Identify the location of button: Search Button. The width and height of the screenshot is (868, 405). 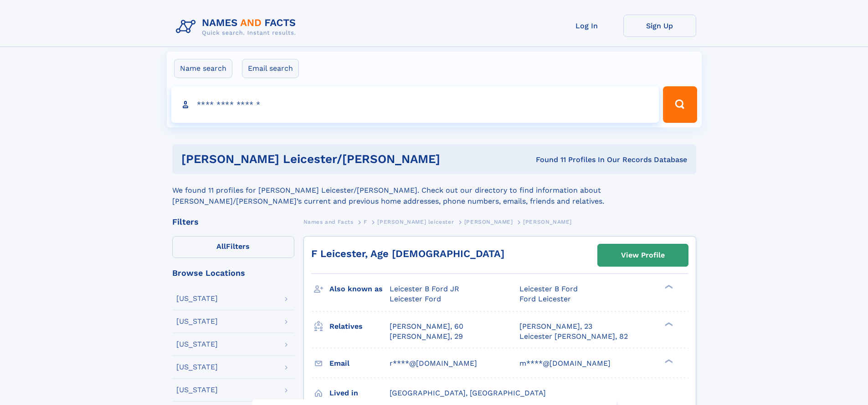
(680, 105).